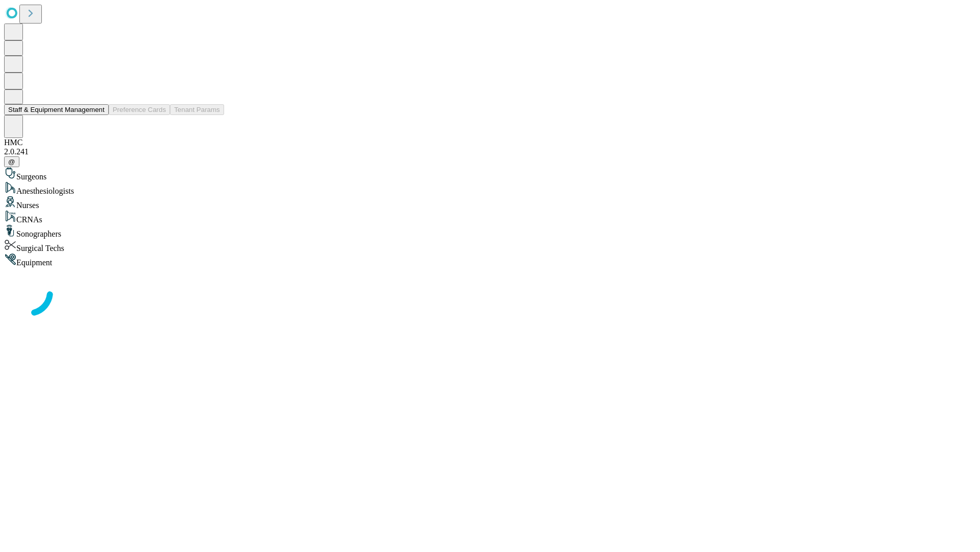 This screenshot has height=552, width=980. I want to click on div: Anesthesiologists, so click(490, 188).